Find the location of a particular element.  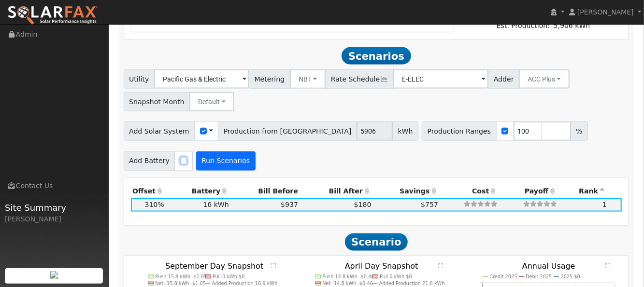

button: Default is located at coordinates (211, 102).